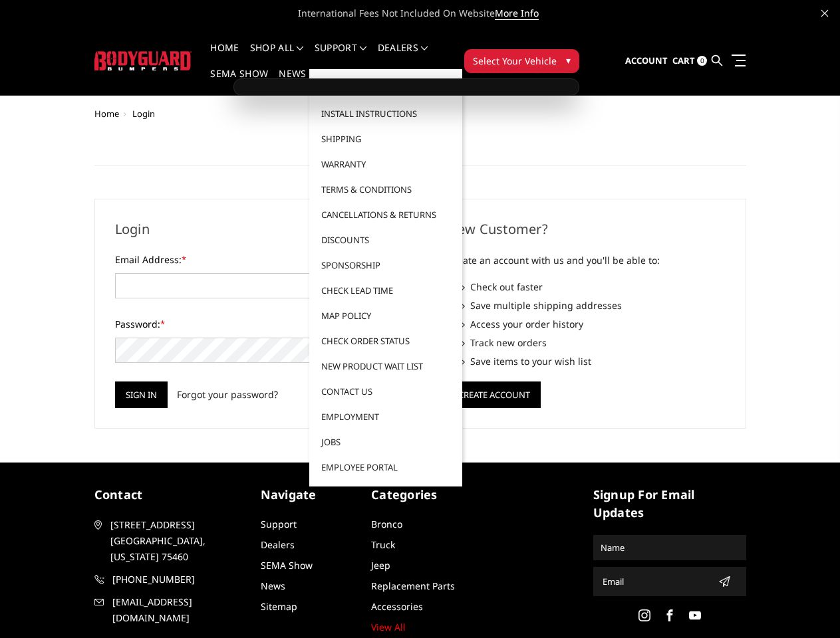  Describe the element at coordinates (807, 606) in the screenshot. I see `div: Chat Widget` at that location.